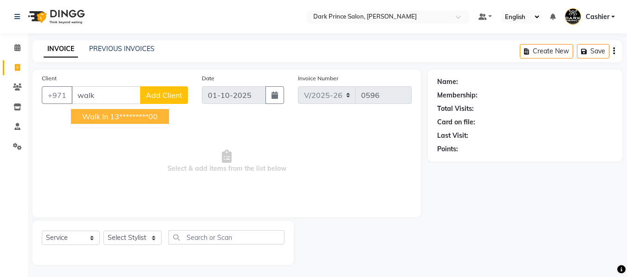 The image size is (627, 277). Describe the element at coordinates (455, 109) in the screenshot. I see `div: Total Visits:` at that location.